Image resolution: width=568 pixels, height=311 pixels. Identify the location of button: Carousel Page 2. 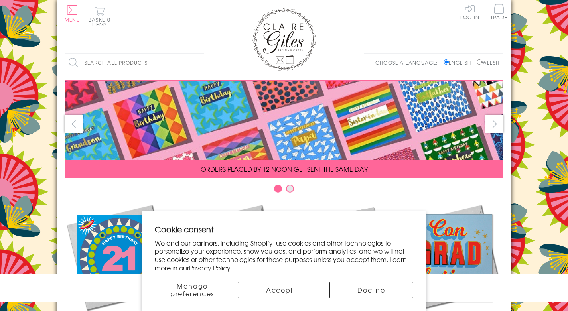
(290, 189).